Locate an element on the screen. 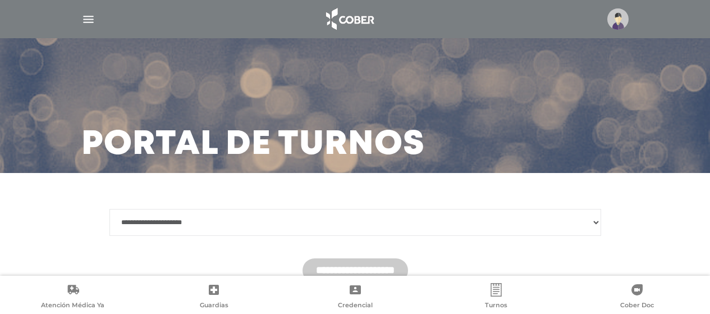 The image size is (710, 314). span: Cober Doc is located at coordinates (637, 306).